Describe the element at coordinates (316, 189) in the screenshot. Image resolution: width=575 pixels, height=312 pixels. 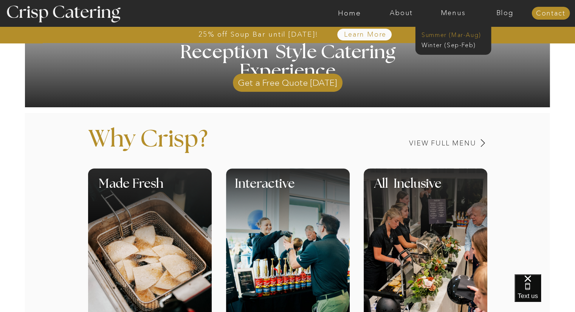
I see `h1: Interactive` at that location.